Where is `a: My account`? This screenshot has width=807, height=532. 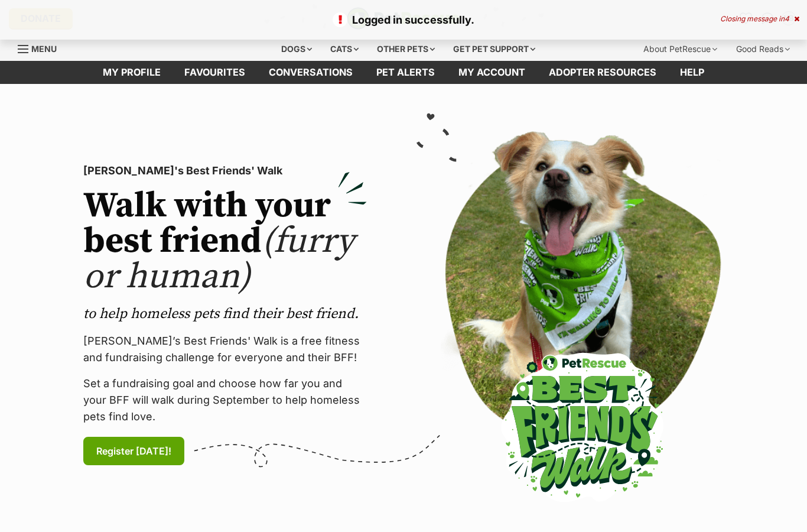 a: My account is located at coordinates (492, 72).